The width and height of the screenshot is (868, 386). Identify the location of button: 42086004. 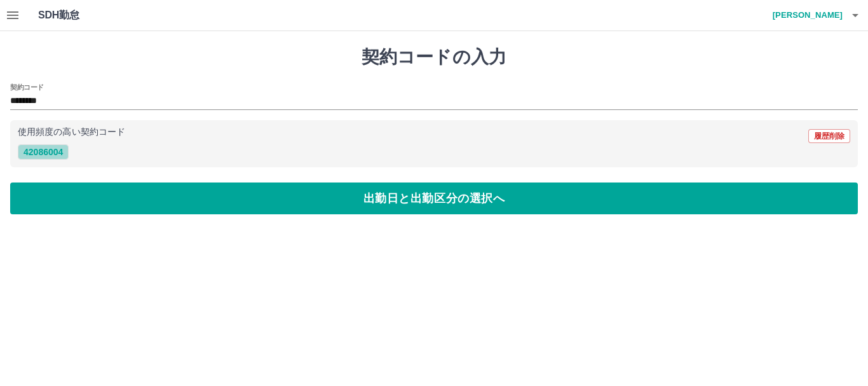
(43, 152).